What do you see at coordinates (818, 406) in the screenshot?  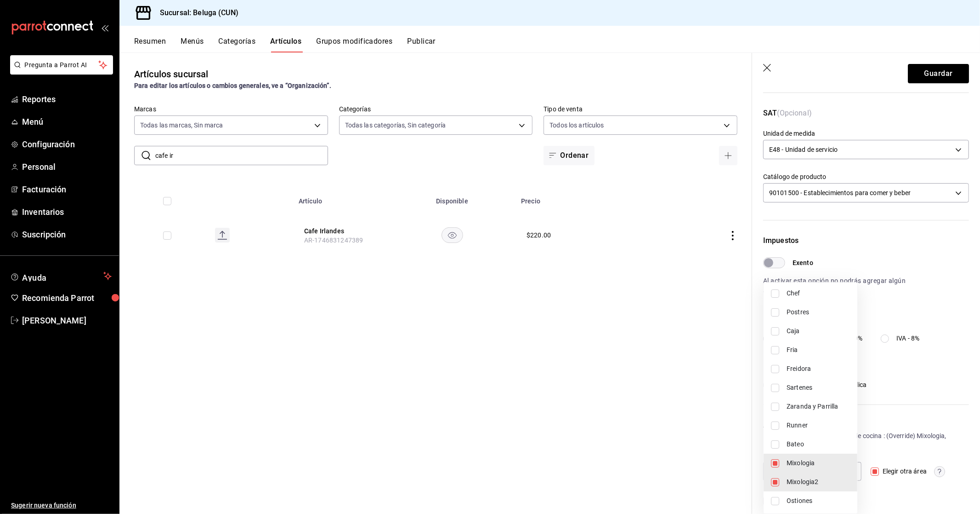 I see `span: Zaranda y Parrilla` at bounding box center [818, 406].